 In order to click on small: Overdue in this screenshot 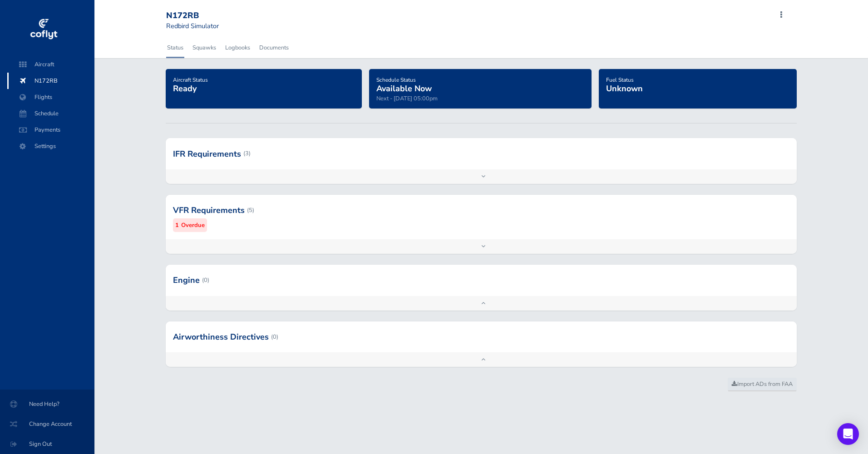, I will do `click(193, 225)`.